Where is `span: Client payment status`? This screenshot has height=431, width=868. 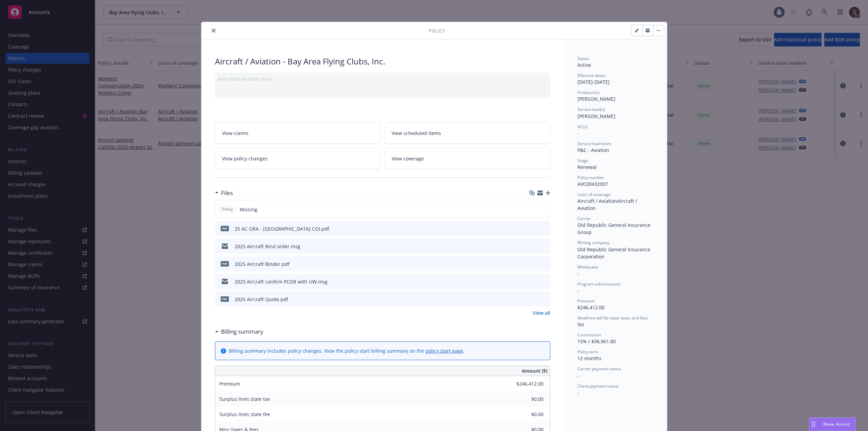
span: Client payment status is located at coordinates (597, 385).